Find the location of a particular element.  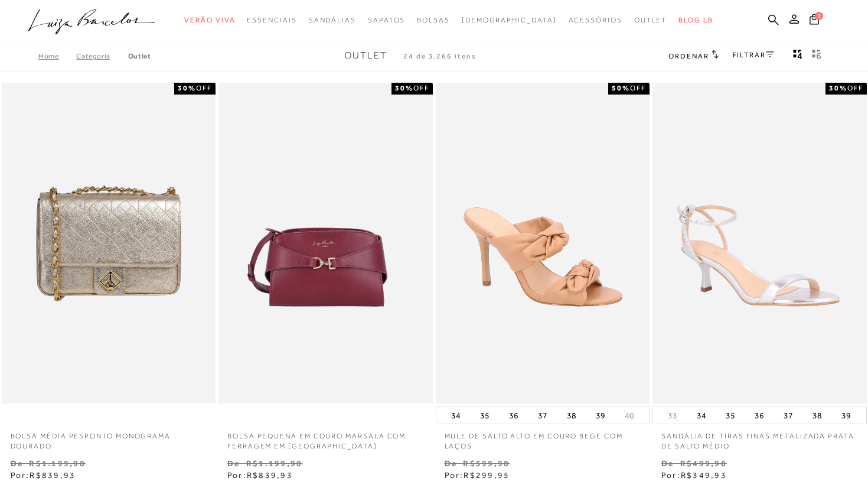

a: Home is located at coordinates (57, 56).